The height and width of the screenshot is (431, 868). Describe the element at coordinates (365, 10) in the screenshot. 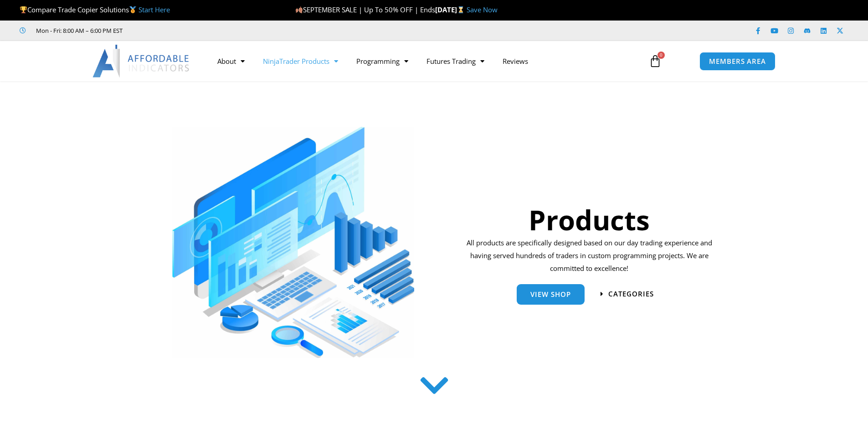

I see `span: SEPTEMBER SALE | Up To 50% OFF | Ends` at that location.